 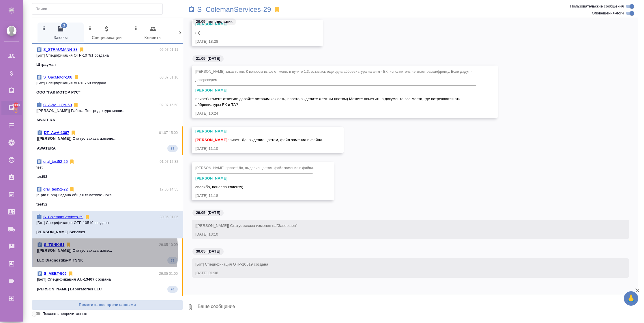 I want to click on p: Штрауман, so click(x=46, y=65).